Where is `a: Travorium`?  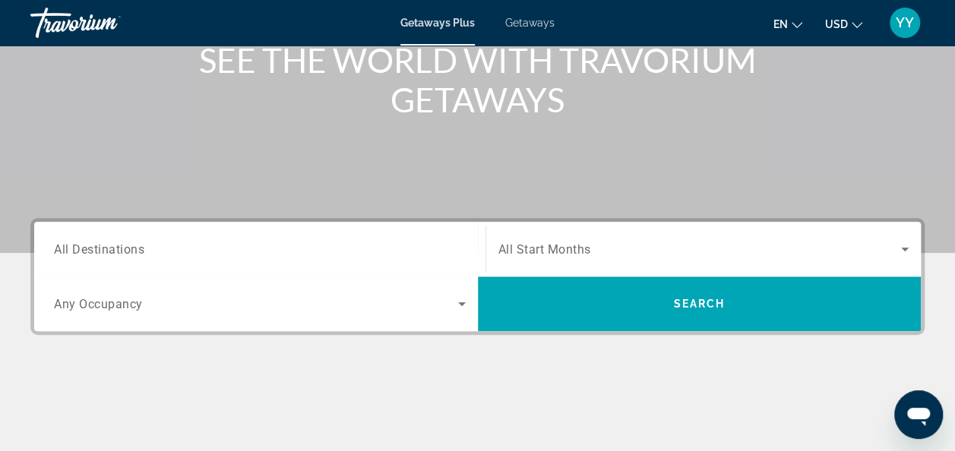
a: Travorium is located at coordinates (106, 23).